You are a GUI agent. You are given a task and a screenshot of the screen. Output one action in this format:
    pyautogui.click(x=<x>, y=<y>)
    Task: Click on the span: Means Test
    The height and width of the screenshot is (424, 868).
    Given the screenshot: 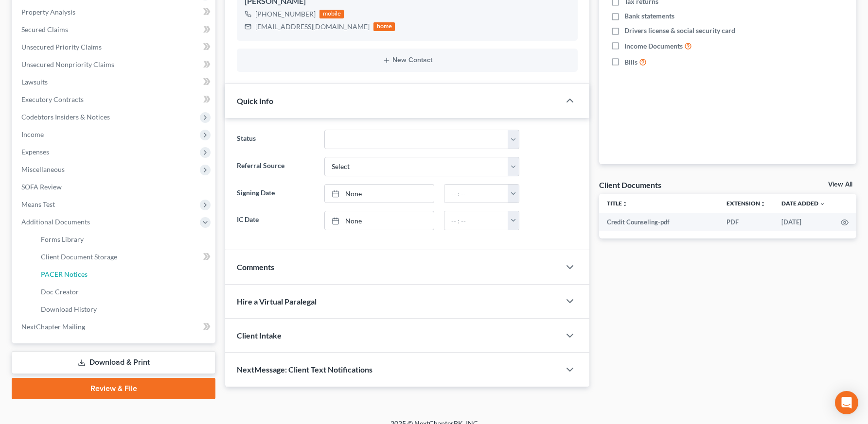 What is the action you would take?
    pyautogui.click(x=38, y=204)
    